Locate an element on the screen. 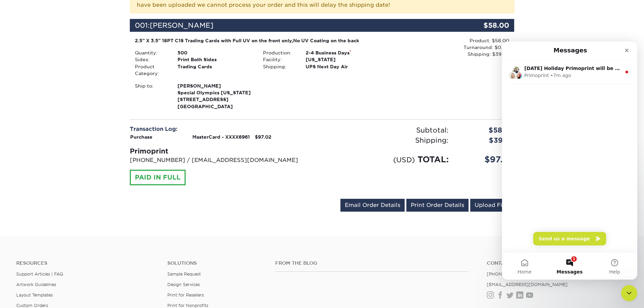 Image resolution: width=644 pixels, height=308 pixels. img: Natalie avatar is located at coordinates (11, 34).